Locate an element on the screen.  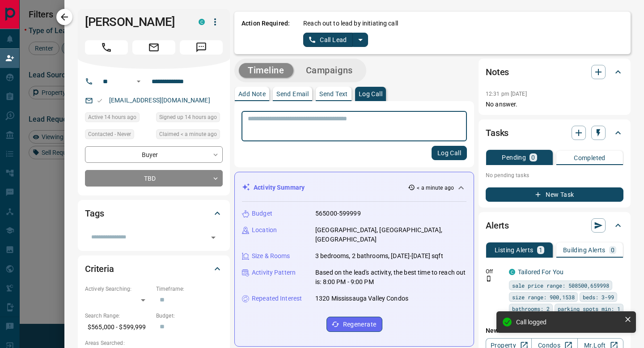
p: Location is located at coordinates (264, 230).